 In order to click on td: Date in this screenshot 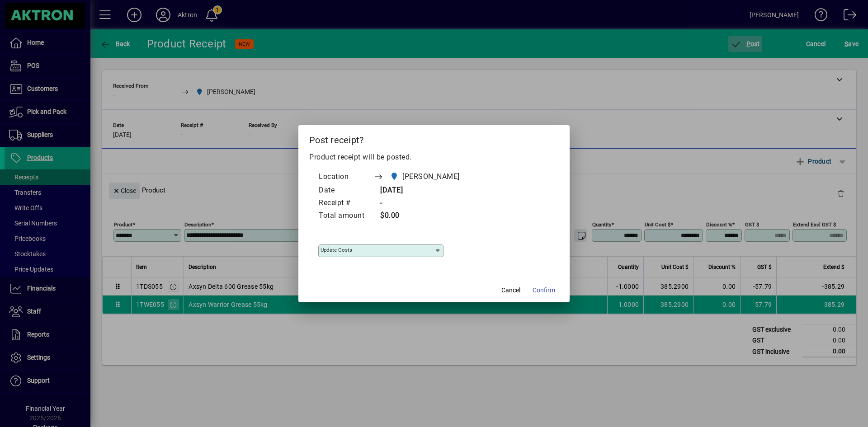, I will do `click(346, 191)`.